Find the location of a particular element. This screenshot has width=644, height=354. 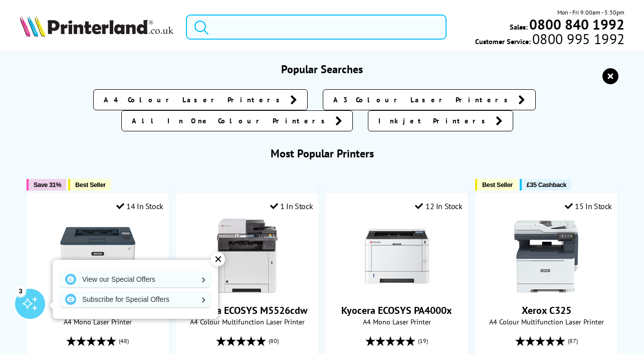

span: 0800 995 1992 is located at coordinates (577, 38).